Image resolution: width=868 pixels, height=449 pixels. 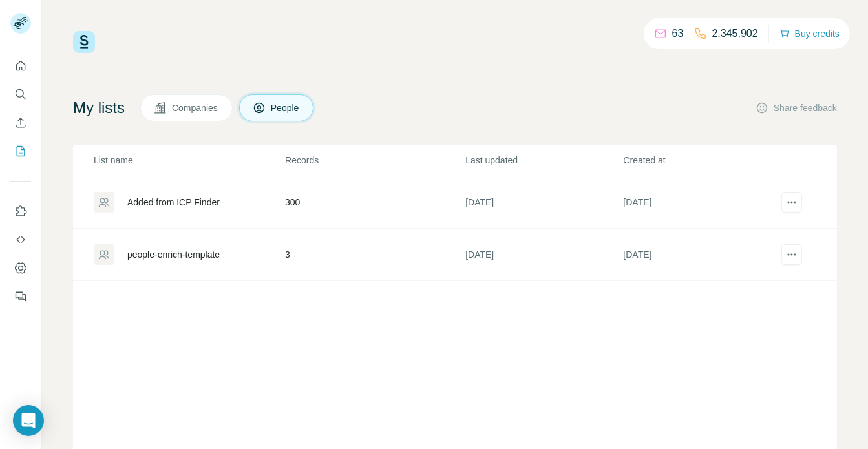 I want to click on p: Last updated, so click(x=543, y=160).